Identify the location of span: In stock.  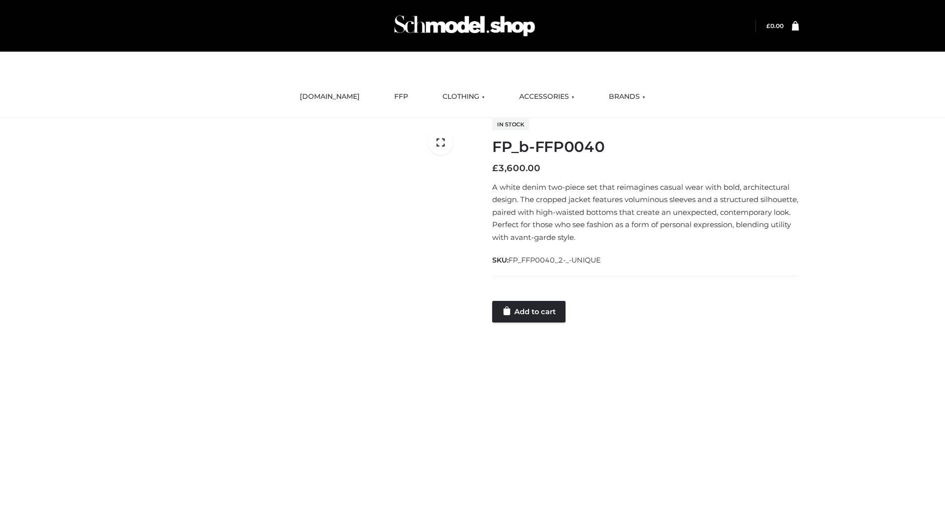
(510, 124).